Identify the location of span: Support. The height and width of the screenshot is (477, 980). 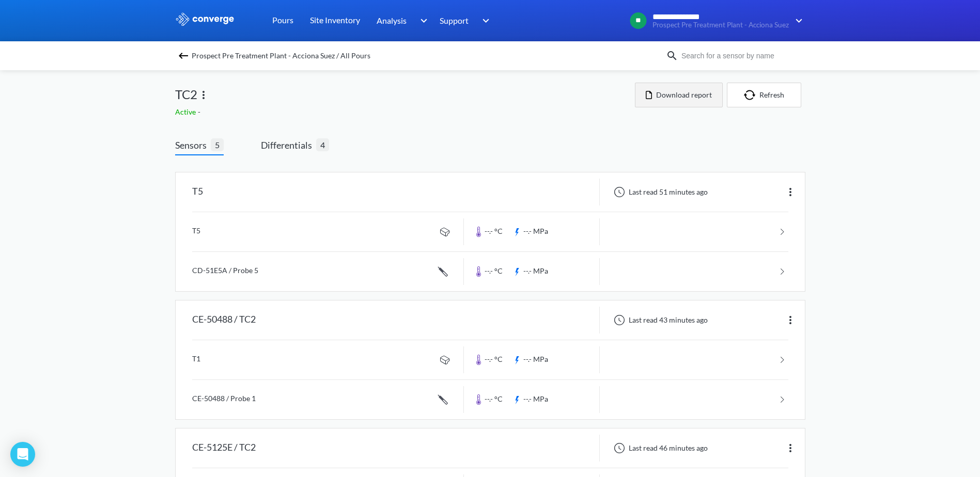
(454, 20).